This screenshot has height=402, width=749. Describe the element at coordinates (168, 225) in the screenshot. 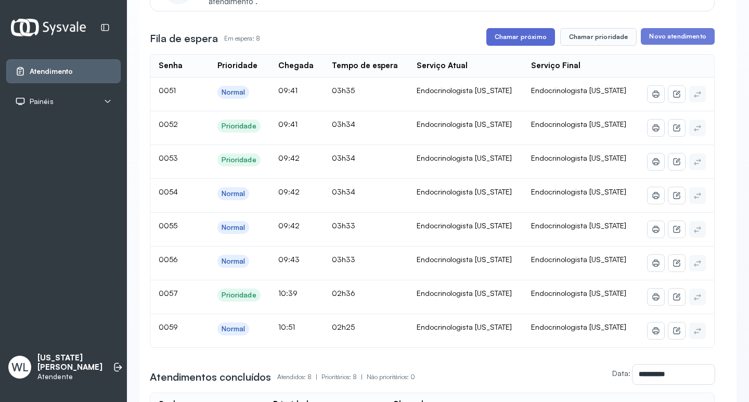

I see `span: 0055` at that location.